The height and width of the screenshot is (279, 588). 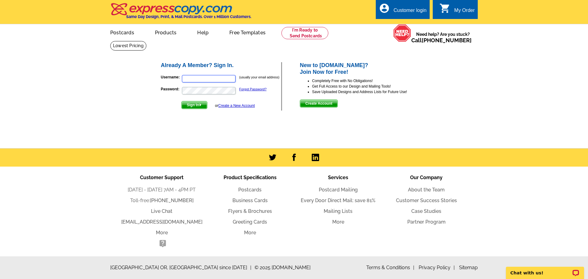 What do you see at coordinates (194, 105) in the screenshot?
I see `span: Sign In` at bounding box center [194, 105].